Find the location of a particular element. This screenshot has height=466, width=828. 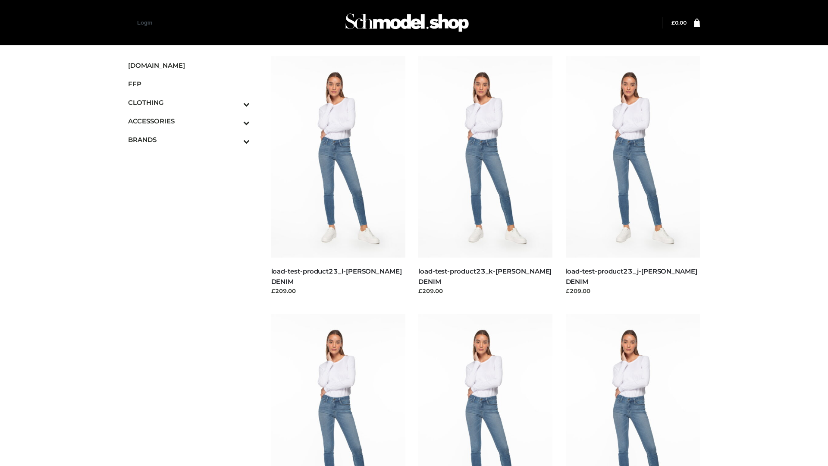

a: CLOTHINGToggle Submenu is located at coordinates (189, 102).